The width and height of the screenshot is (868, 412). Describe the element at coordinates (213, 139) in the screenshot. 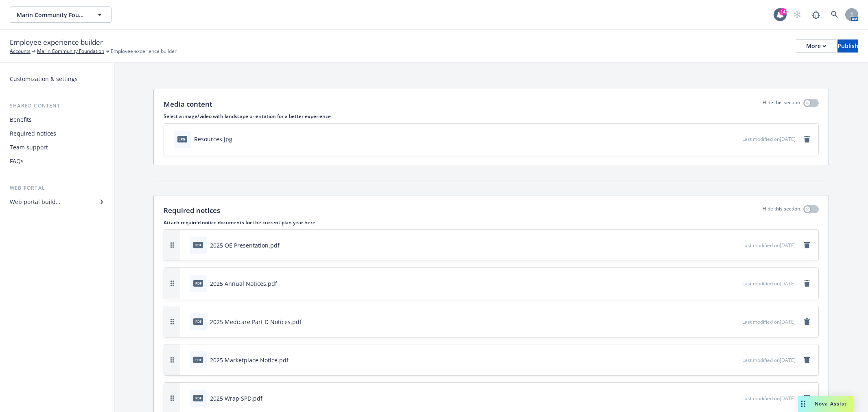

I see `div: Resources.jpg` at that location.